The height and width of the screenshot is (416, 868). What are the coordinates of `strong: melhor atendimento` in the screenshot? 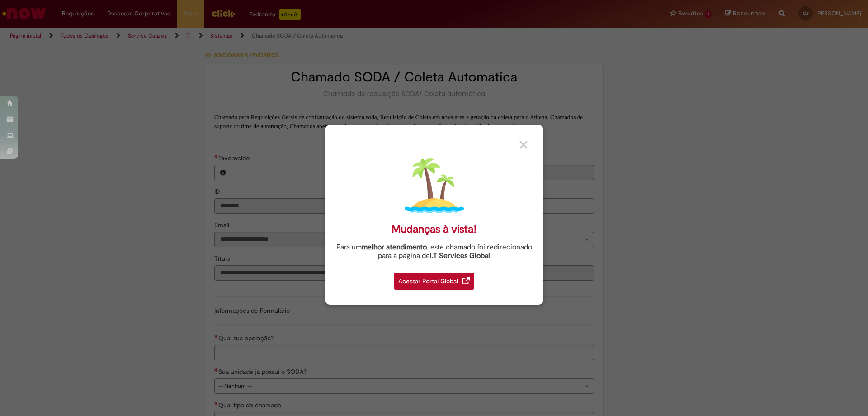 It's located at (394, 247).